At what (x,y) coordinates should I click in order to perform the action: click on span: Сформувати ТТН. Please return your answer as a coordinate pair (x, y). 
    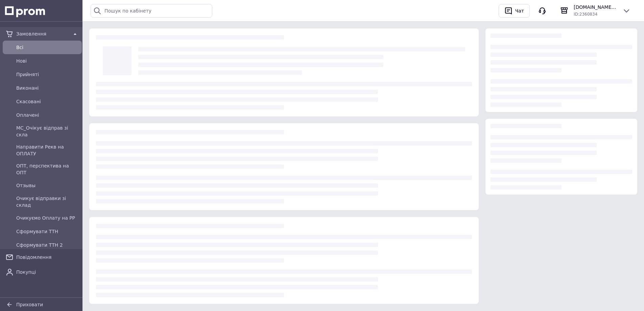
    Looking at the image, I should click on (48, 232).